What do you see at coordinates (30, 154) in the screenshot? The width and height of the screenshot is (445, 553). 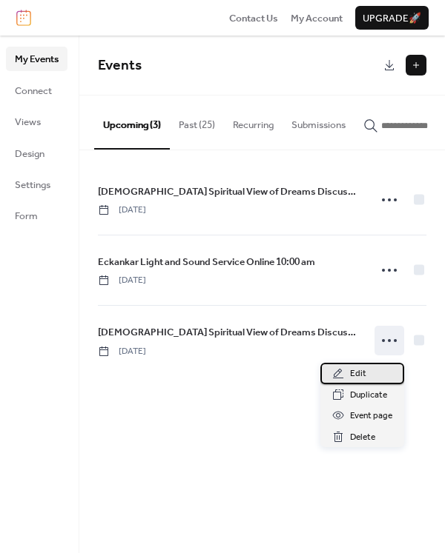 I see `span: Design` at bounding box center [30, 154].